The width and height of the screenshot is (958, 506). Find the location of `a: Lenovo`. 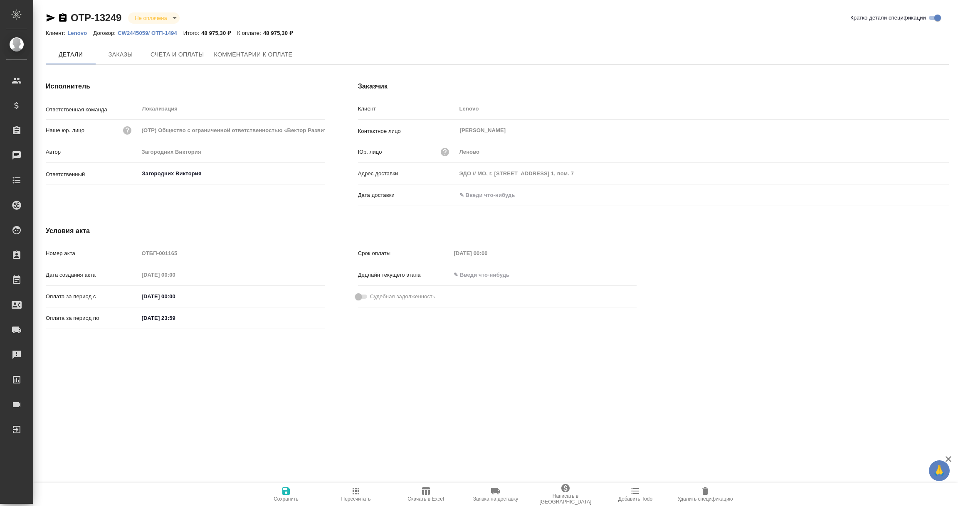

a: Lenovo is located at coordinates (80, 32).